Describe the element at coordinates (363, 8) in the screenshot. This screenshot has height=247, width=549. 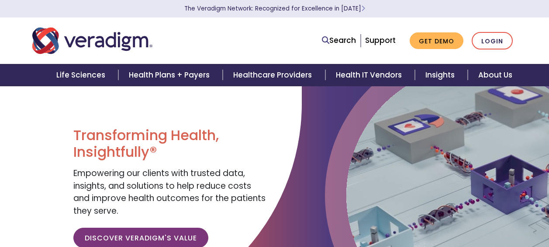
I see `span: Learn More` at that location.